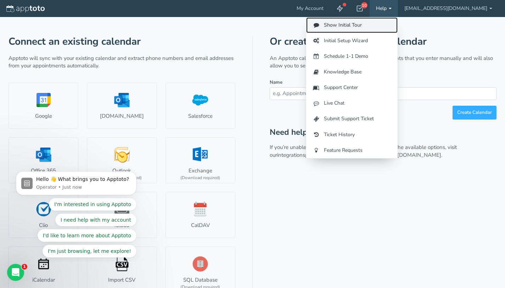 Image resolution: width=505 pixels, height=288 pixels. I want to click on button: Quick reply: I'm just browsing, let me explore!, so click(84, 86).